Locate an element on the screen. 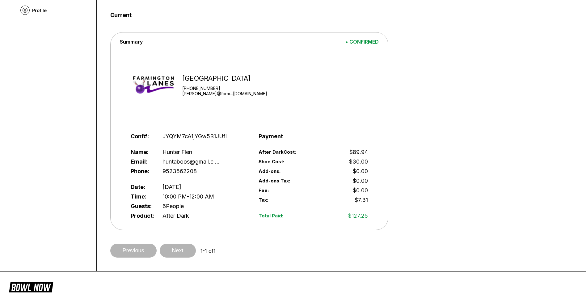  span: Tax: is located at coordinates (297, 200).